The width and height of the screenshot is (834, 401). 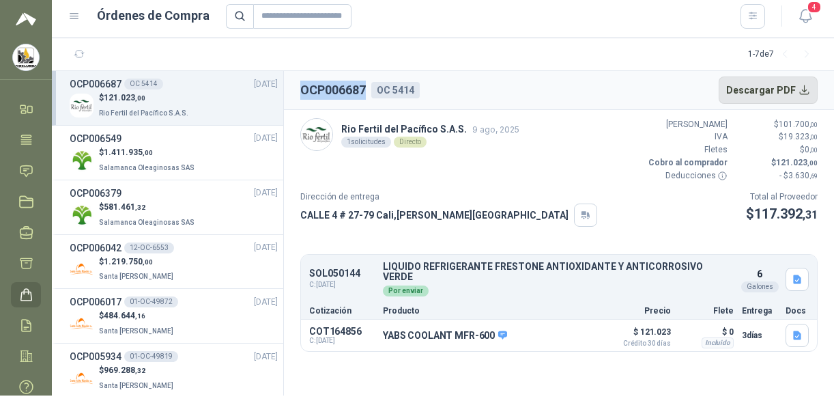 I want to click on p: IVA, so click(x=687, y=137).